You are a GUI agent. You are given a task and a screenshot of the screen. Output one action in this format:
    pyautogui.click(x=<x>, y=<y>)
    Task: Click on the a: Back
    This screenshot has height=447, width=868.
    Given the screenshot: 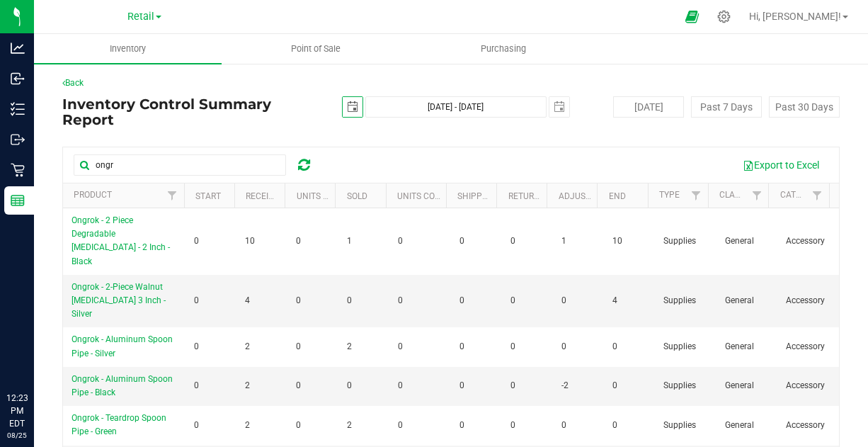 What is the action you would take?
    pyautogui.click(x=73, y=83)
    